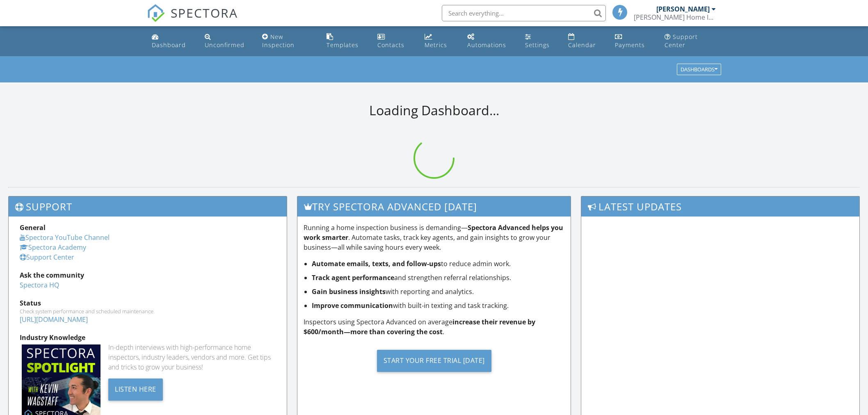 The height and width of the screenshot is (415, 868). What do you see at coordinates (439, 41) in the screenshot?
I see `a: Metrics` at bounding box center [439, 41].